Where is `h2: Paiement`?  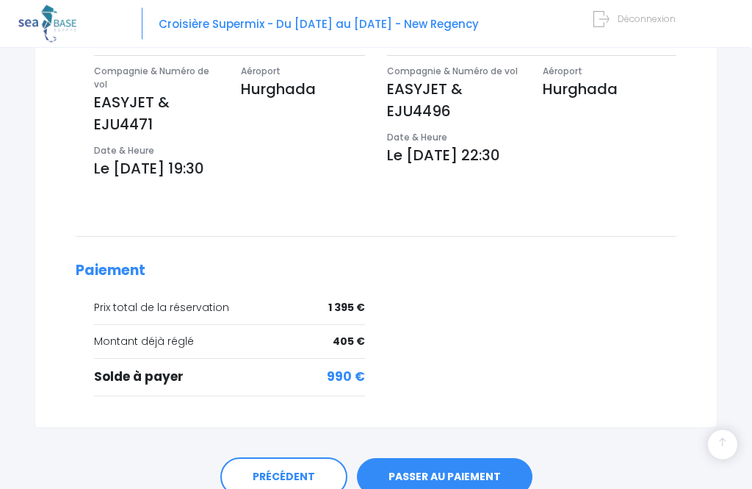 h2: Paiement is located at coordinates (376, 271).